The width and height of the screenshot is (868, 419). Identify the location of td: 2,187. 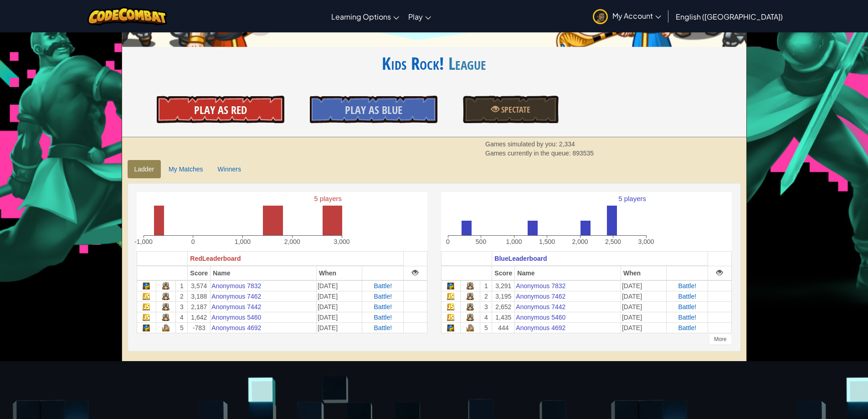
(199, 307).